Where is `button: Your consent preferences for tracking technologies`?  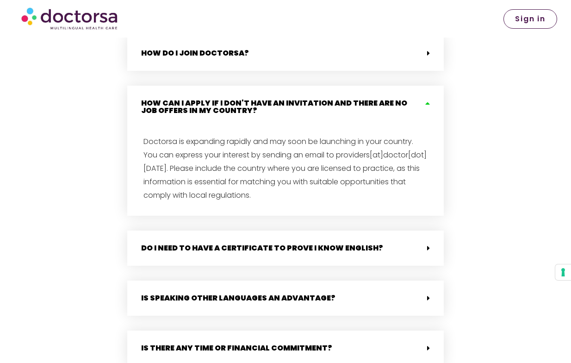 button: Your consent preferences for tracking technologies is located at coordinates (564, 272).